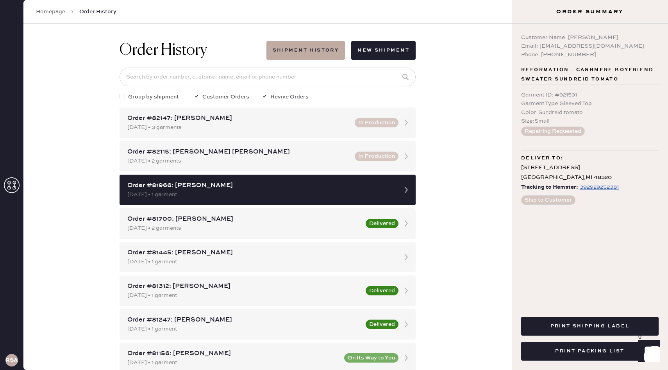 This screenshot has width=668, height=370. Describe the element at coordinates (548, 200) in the screenshot. I see `button: Ship to Customer` at that location.